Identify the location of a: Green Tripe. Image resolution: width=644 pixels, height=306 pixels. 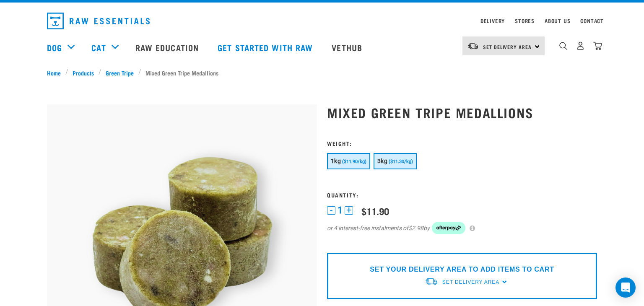
(120, 73).